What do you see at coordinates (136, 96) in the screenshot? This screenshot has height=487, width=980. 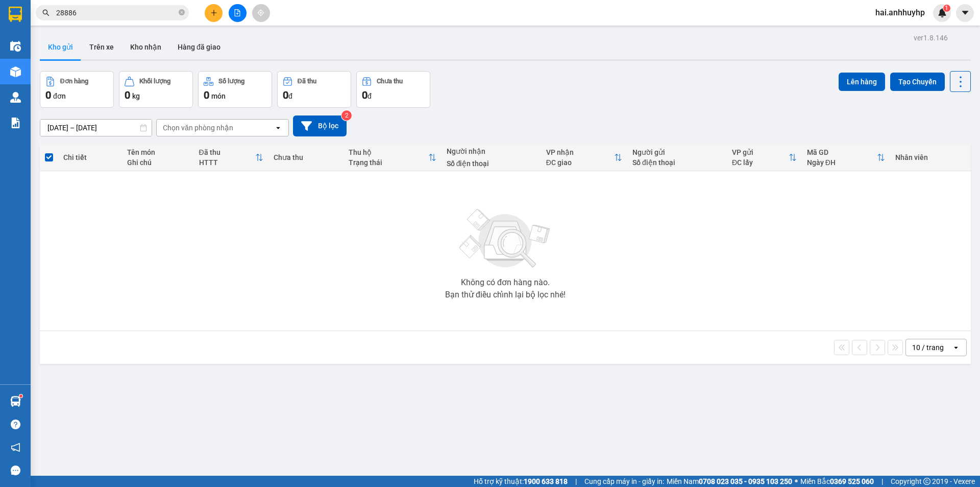 I see `span: kg` at bounding box center [136, 96].